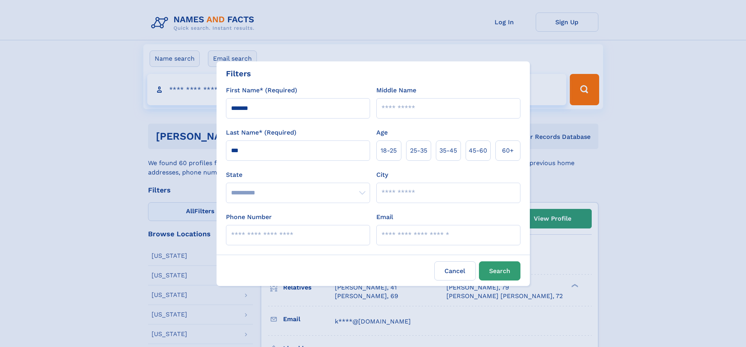 Image resolution: width=746 pixels, height=347 pixels. Describe the element at coordinates (261, 133) in the screenshot. I see `label: Last Name* (Required)` at that location.